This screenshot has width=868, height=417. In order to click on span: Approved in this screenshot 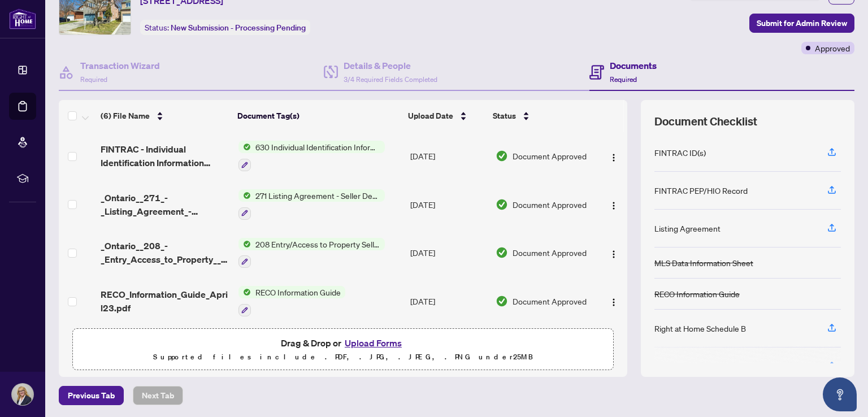, I will do `click(832, 48)`.